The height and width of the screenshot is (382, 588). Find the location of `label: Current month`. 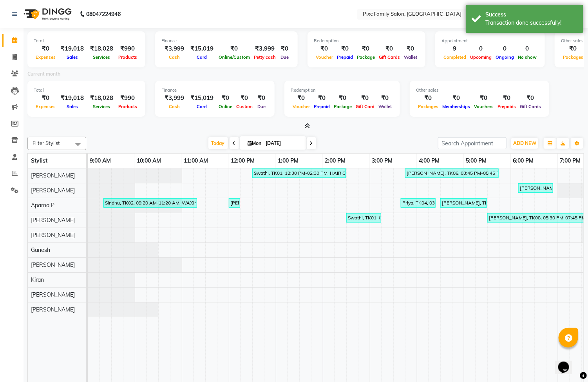

label: Current month is located at coordinates (44, 74).